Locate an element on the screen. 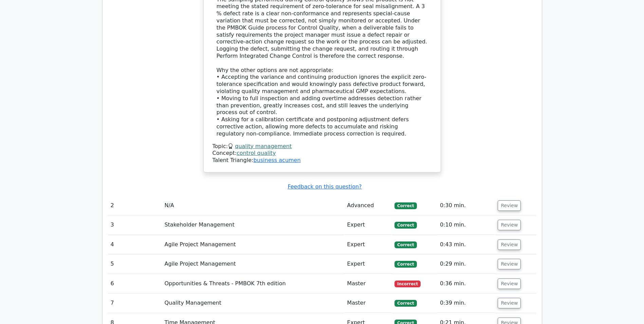  td: 4 is located at coordinates (135, 245).